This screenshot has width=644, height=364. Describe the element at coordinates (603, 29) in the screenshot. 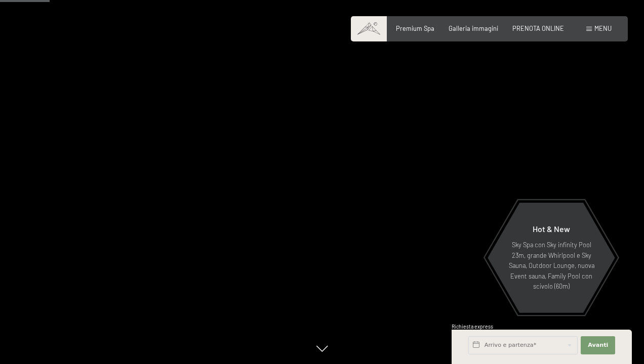

I see `span: Menu` at that location.